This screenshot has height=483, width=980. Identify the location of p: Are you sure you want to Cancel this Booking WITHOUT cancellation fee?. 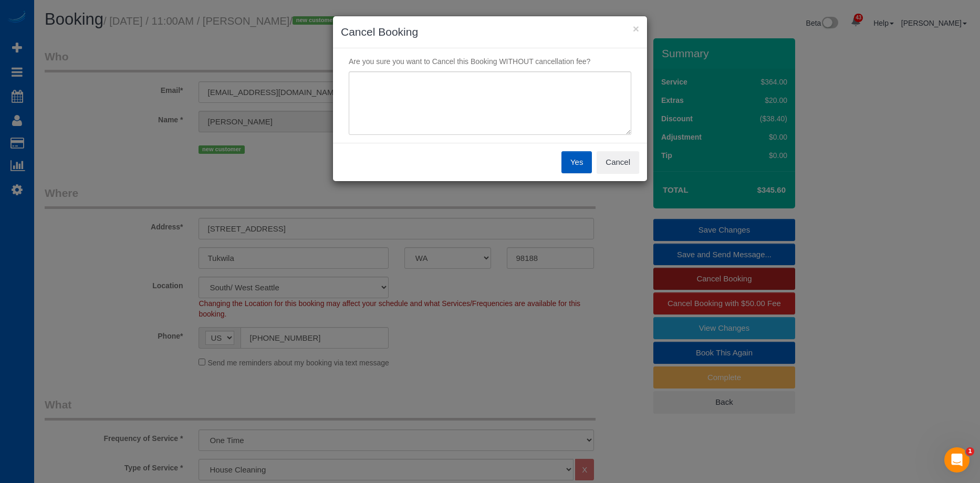
(490, 62).